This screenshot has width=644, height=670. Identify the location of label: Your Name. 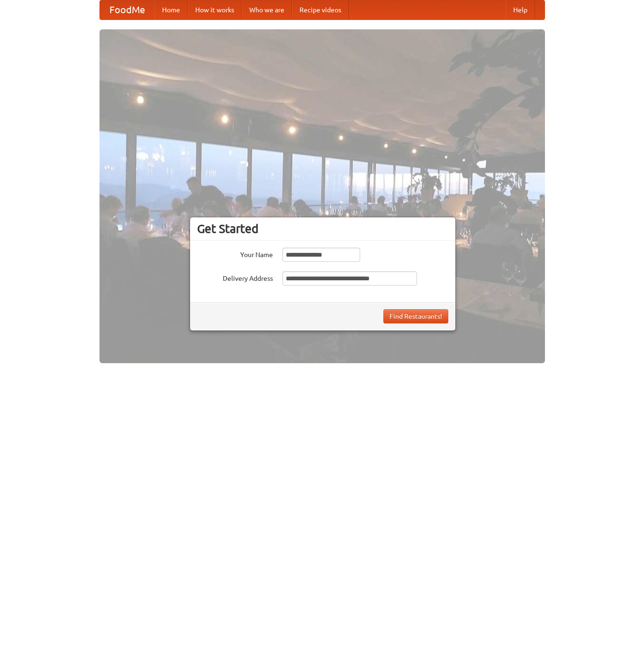
(235, 253).